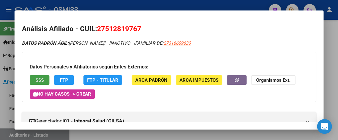 The image size is (338, 140). I want to click on button: ARCA Padrón, so click(151, 80).